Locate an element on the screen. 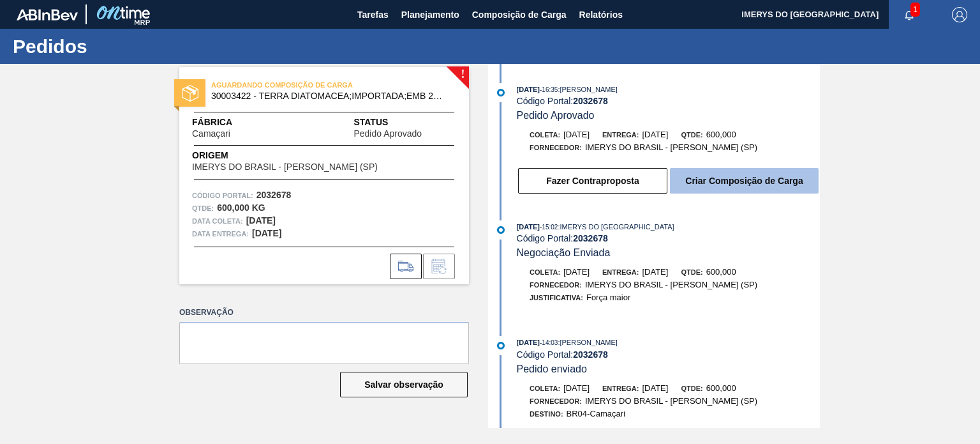 The image size is (980, 444). span: 30003422 - TERRA DIATOMACEA;IMPORTADA;EMB 24KG is located at coordinates (326, 96).